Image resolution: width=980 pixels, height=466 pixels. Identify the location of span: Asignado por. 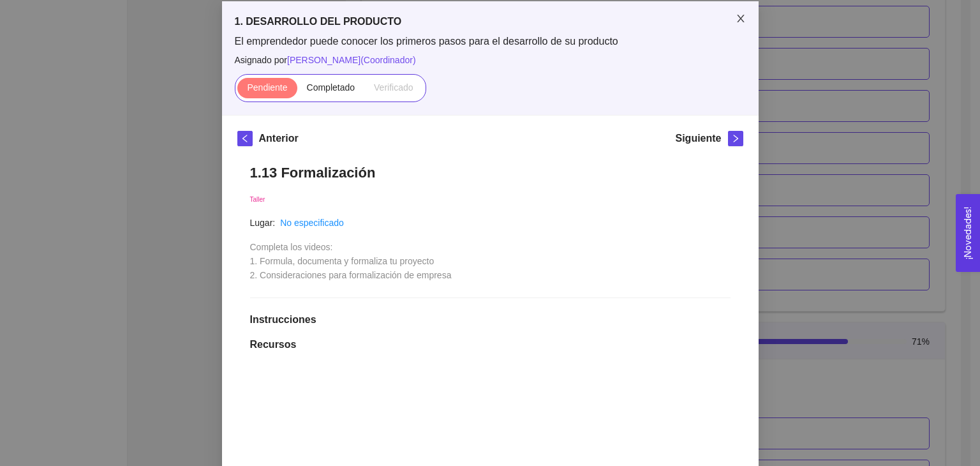
(490, 60).